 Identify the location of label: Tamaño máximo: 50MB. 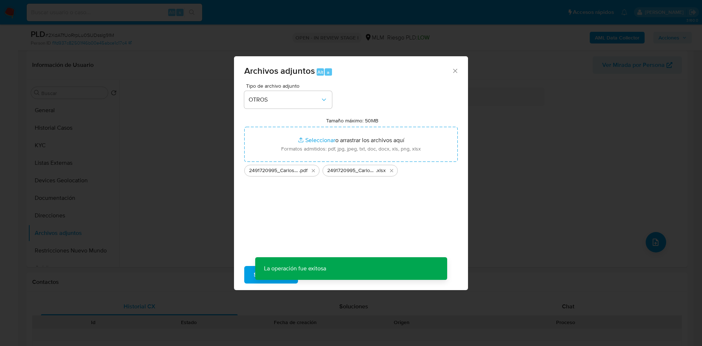
(352, 121).